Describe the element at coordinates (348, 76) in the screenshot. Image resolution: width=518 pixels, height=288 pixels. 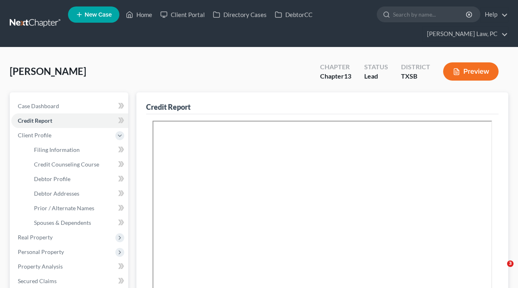
I see `span: 13` at that location.